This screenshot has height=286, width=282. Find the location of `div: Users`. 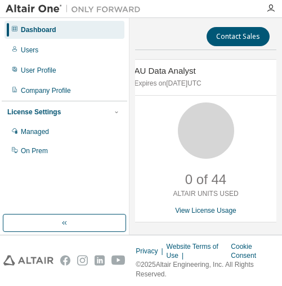

div: Users is located at coordinates (29, 50).